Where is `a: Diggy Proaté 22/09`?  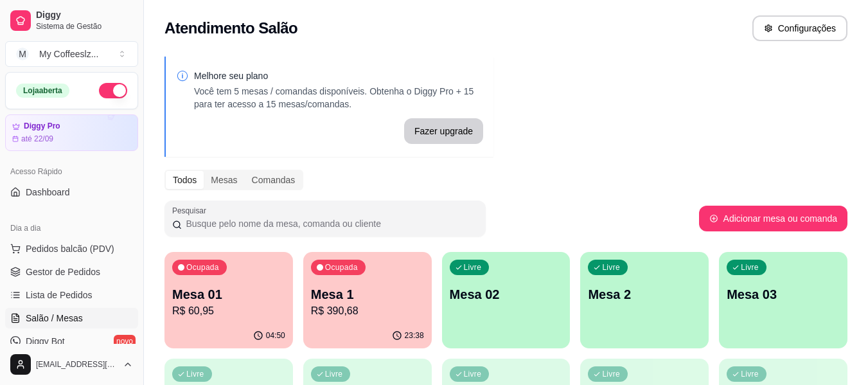 a: Diggy Proaté 22/09 is located at coordinates (71, 132).